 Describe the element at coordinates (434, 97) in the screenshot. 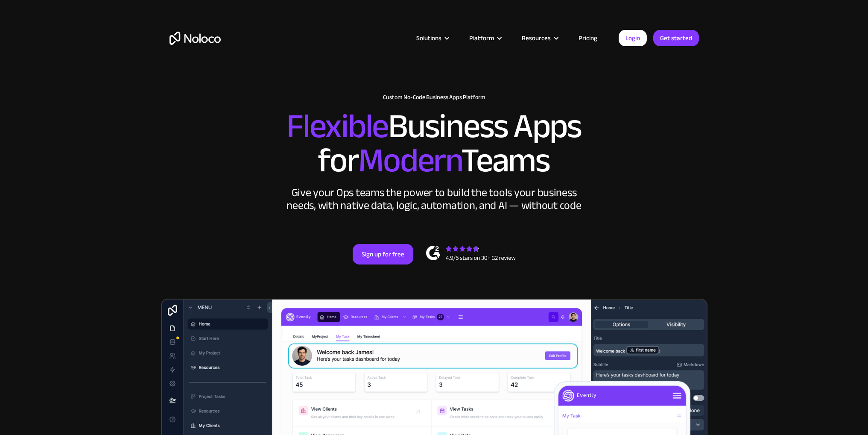

I see `h1: Custom No-Code Business Apps Platform` at that location.